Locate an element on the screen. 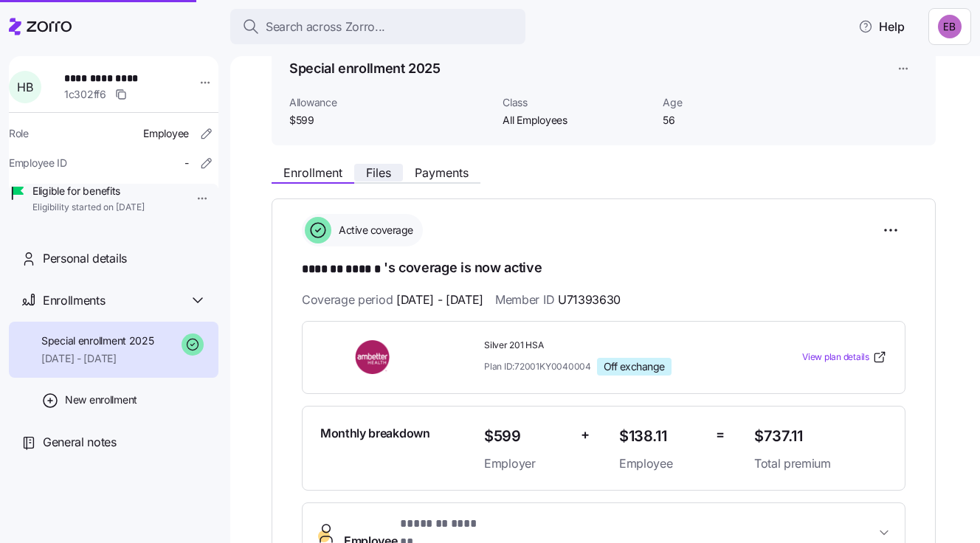 The image size is (980, 543). span: Coverage period is located at coordinates (393, 300).